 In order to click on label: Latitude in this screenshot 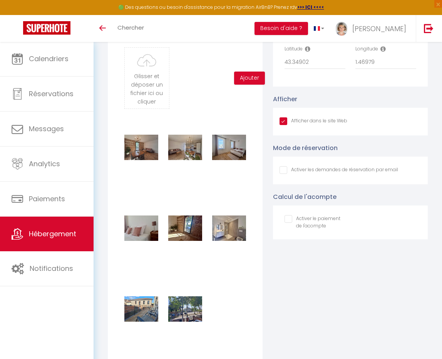, I will do `click(294, 49)`.